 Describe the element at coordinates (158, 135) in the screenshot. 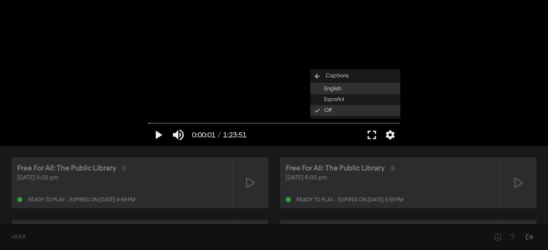

I see `button: Play` at that location.